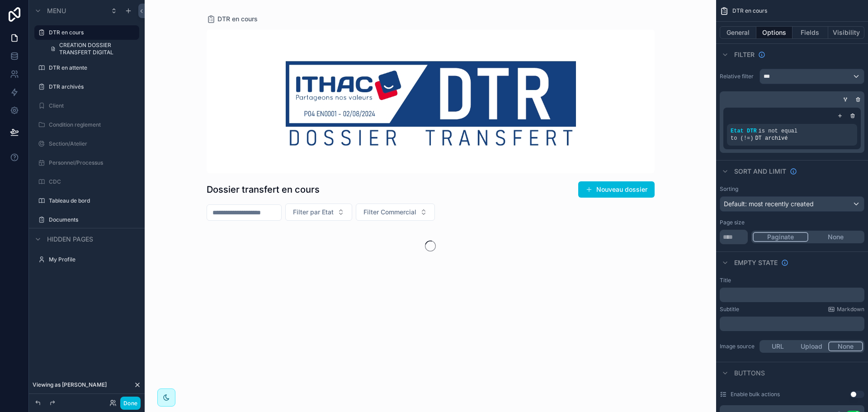  What do you see at coordinates (97, 49) in the screenshot?
I see `span: CREATION DOSSIER TRANSFERT DIGITAL` at bounding box center [97, 49].